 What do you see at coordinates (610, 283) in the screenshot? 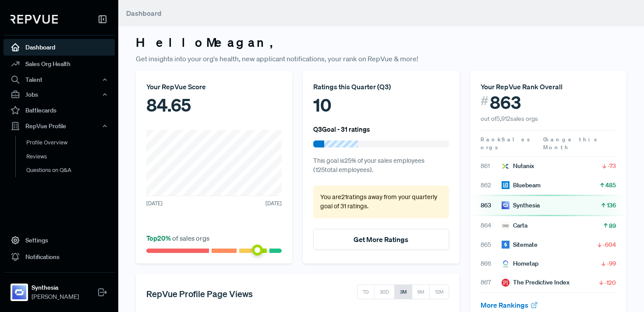
I see `span: -120` at bounding box center [610, 283].